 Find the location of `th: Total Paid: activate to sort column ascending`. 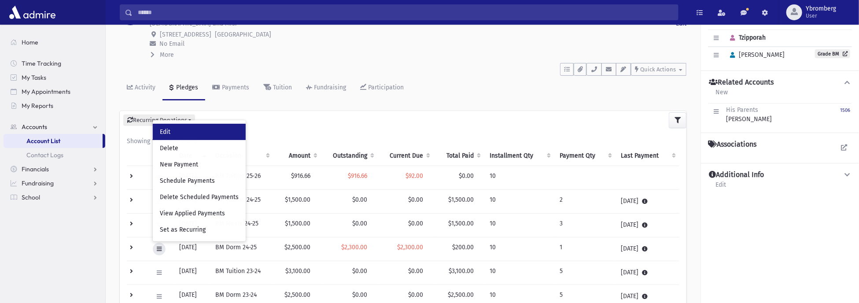

th: Total Paid: activate to sort column ascending is located at coordinates (459, 156).